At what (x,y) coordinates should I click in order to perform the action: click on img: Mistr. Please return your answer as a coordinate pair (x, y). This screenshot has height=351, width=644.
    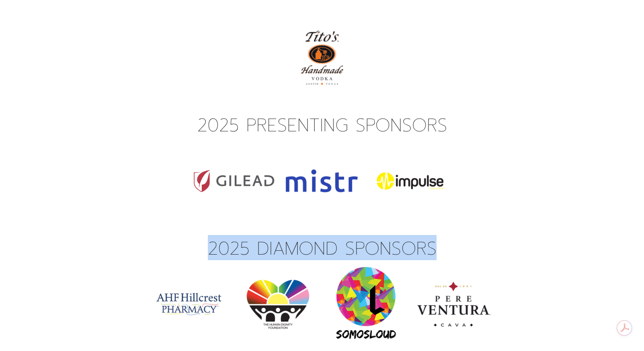
    Looking at the image, I should click on (322, 181).